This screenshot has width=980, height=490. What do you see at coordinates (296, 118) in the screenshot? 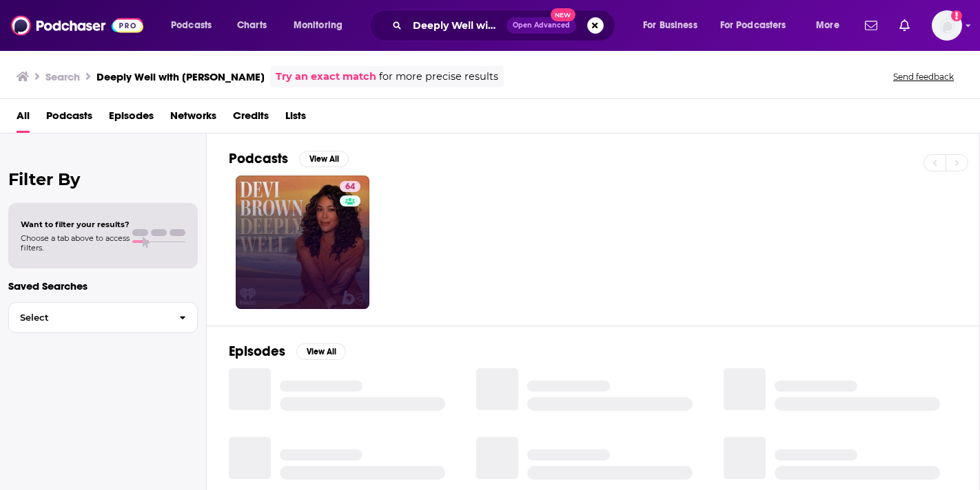
I see `span: Lists` at bounding box center [296, 118].